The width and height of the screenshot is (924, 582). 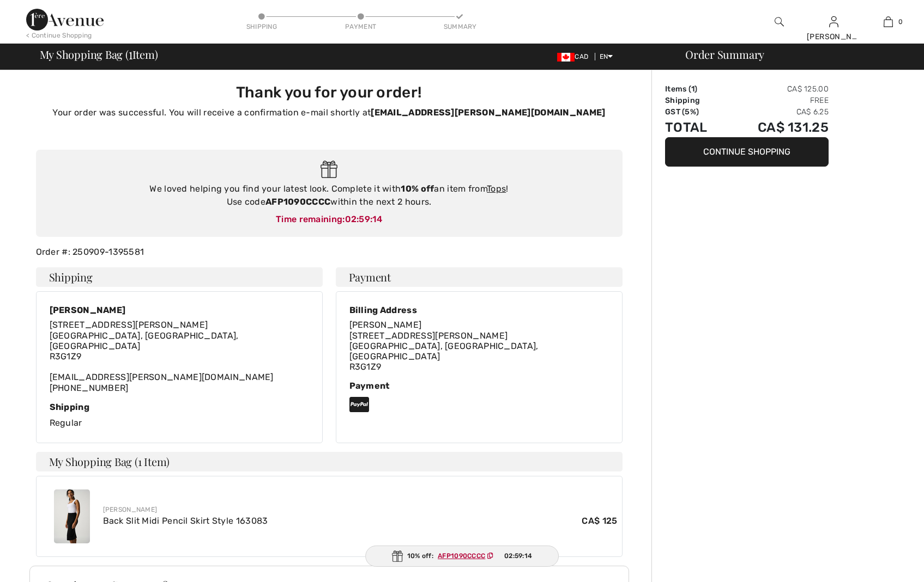 I want to click on div: < Continue Shopping, so click(x=59, y=35).